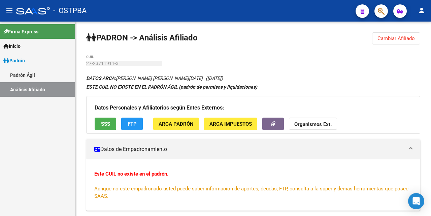 The width and height of the screenshot is (431, 216). I want to click on span: Cambiar Afiliado, so click(396, 38).